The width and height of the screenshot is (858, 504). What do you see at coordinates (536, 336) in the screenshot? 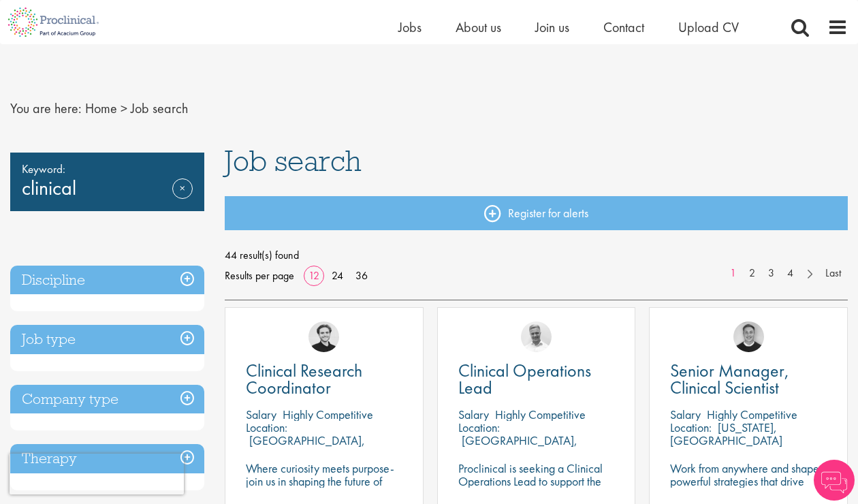
I see `img: Joshua Bye` at bounding box center [536, 336].